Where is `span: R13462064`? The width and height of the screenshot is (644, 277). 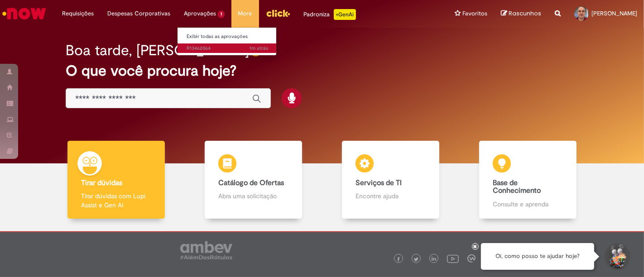 span: R13462064 is located at coordinates (227, 49).